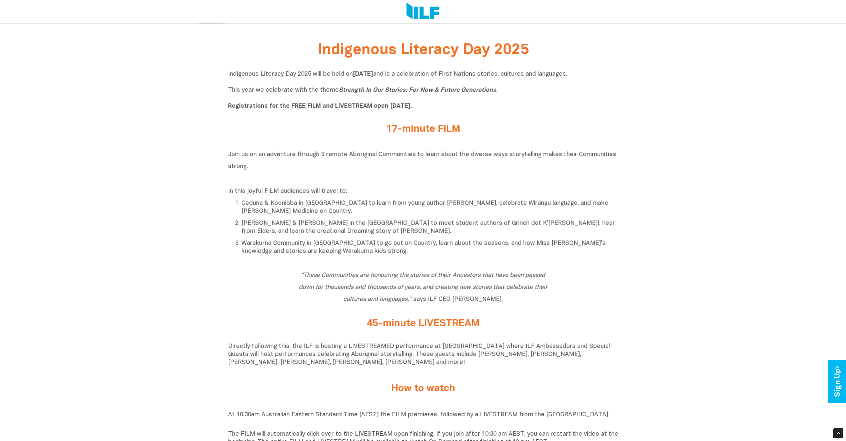 This screenshot has height=441, width=846. Describe the element at coordinates (423, 287) in the screenshot. I see `i: “These Communities are honouring the stories of their Ancestors that have been passed down for th...` at that location.